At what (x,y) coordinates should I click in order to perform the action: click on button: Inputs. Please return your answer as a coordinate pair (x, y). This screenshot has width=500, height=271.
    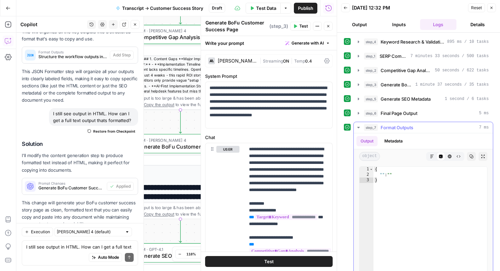
    Looking at the image, I should click on (399, 25).